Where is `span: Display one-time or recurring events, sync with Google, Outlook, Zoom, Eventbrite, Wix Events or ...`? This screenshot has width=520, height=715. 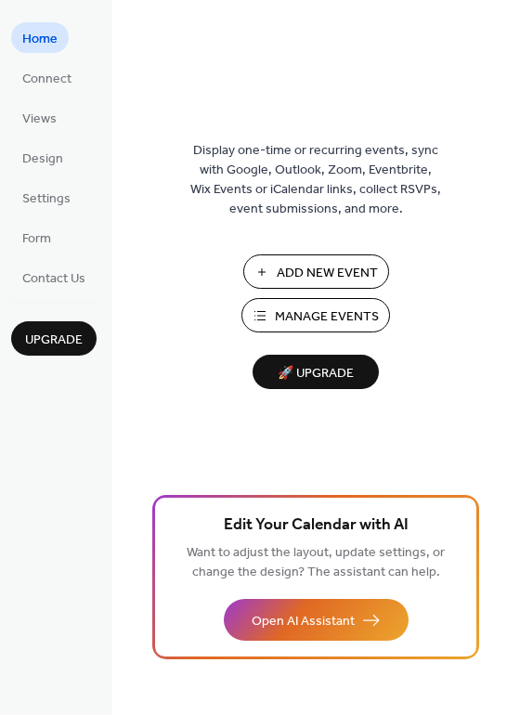
span: Display one-time or recurring events, sync with Google, Outlook, Zoom, Eventbrite, Wix Events or ... is located at coordinates (316, 180).